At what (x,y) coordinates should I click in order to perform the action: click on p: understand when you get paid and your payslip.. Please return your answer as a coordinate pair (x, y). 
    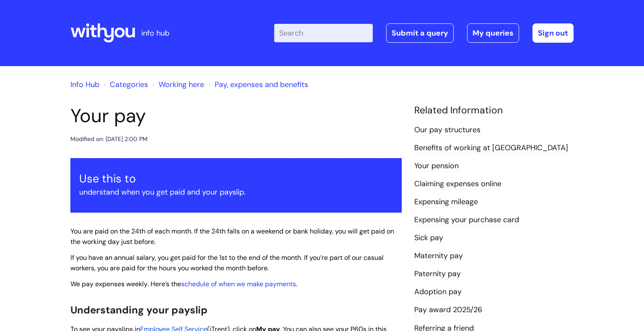
    Looking at the image, I should click on (236, 192).